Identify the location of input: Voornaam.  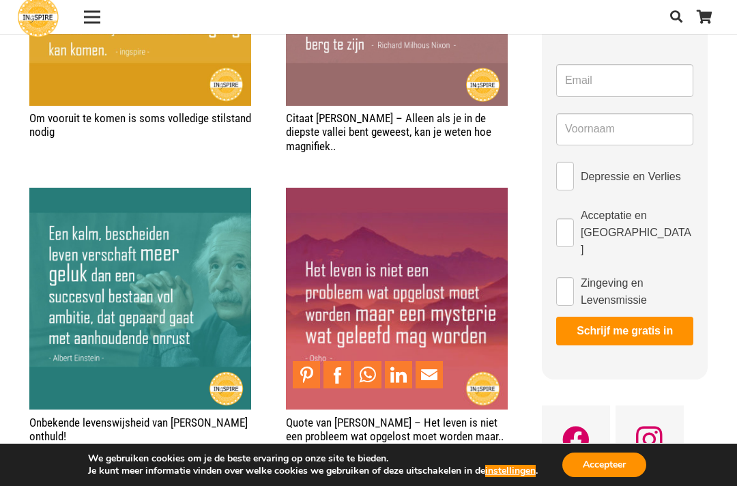
(624, 130).